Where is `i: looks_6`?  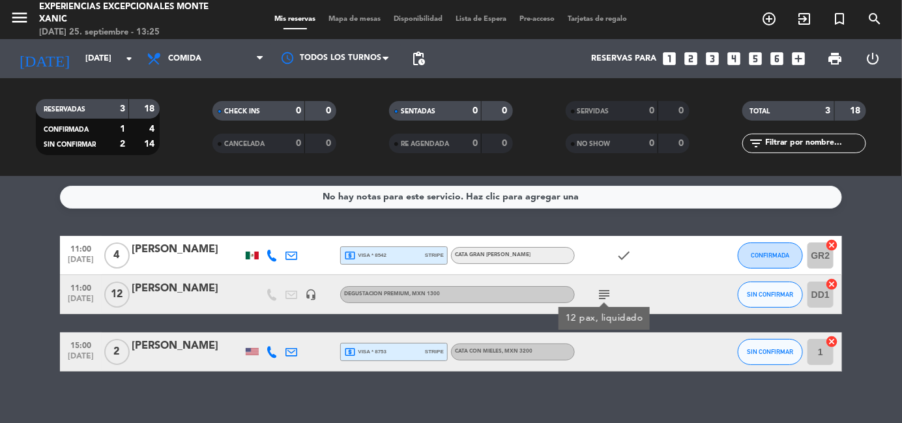 i: looks_6 is located at coordinates (777, 59).